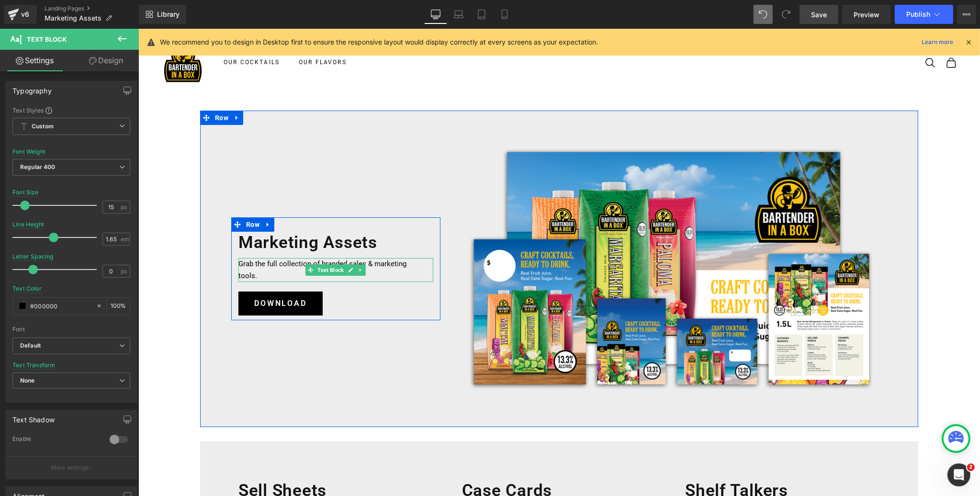 The width and height of the screenshot is (980, 496). I want to click on span: Marketing Assets, so click(73, 18).